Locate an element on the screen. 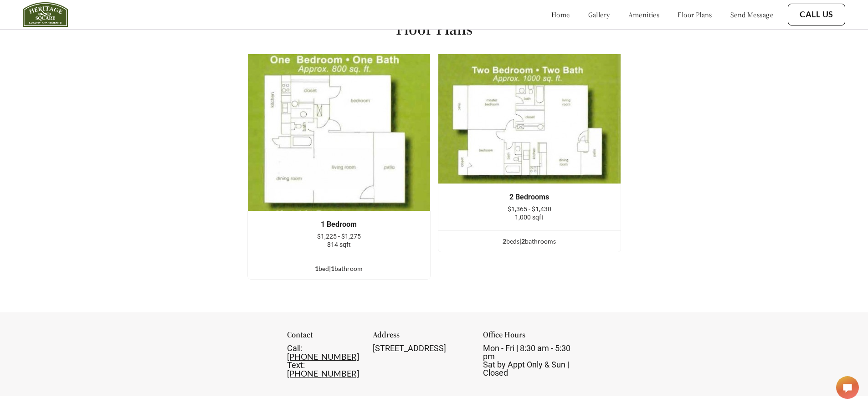 This screenshot has height=408, width=868. a: send message is located at coordinates (752, 15).